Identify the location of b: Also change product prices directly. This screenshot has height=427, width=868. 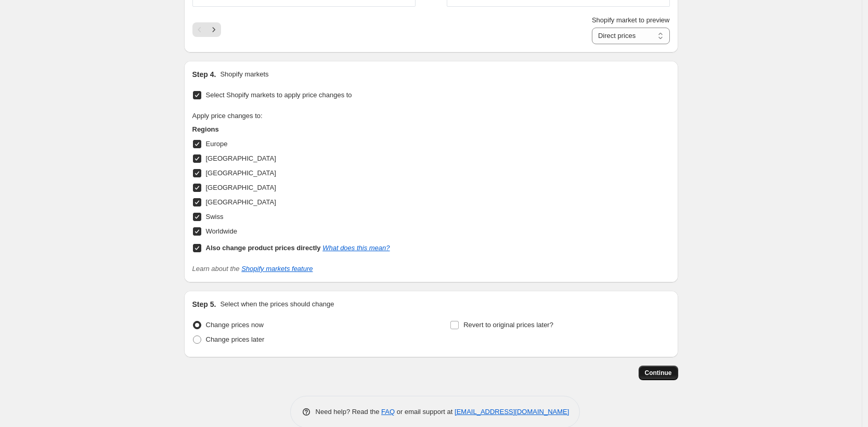
(263, 247).